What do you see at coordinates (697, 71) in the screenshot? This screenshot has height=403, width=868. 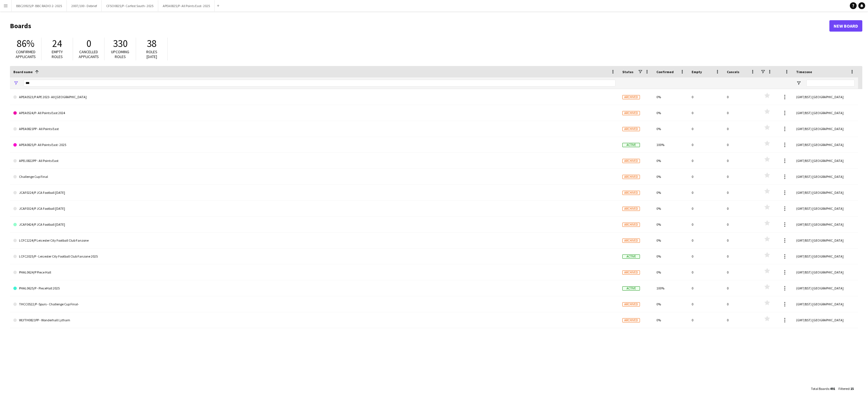 I see `span: Empty` at bounding box center [697, 71].